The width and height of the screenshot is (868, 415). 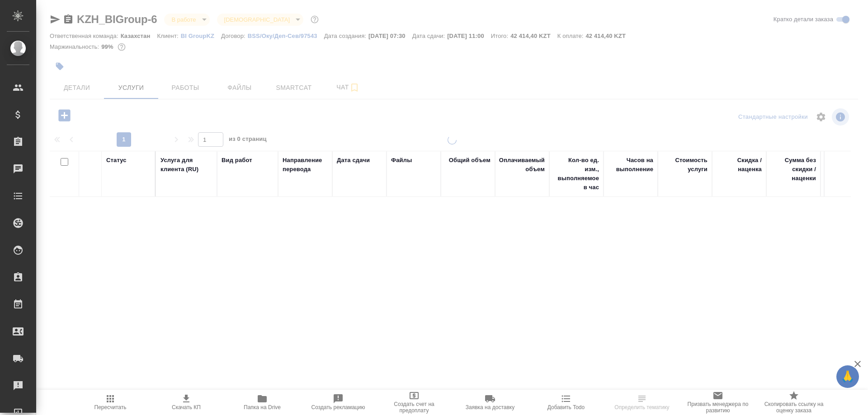 I want to click on div: Часов на выполнение, so click(x=631, y=165).